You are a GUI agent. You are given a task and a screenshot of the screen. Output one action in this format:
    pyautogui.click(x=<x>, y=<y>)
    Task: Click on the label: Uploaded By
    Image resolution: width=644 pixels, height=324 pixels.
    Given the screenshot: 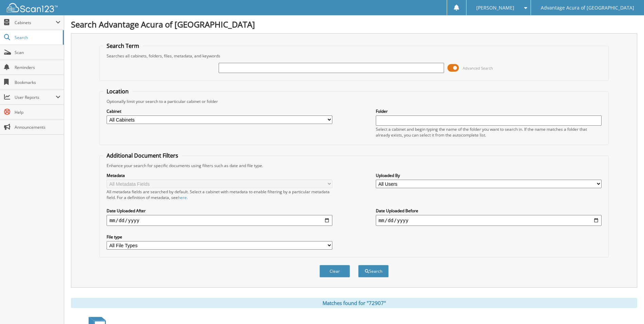 What is the action you would take?
    pyautogui.click(x=489, y=175)
    